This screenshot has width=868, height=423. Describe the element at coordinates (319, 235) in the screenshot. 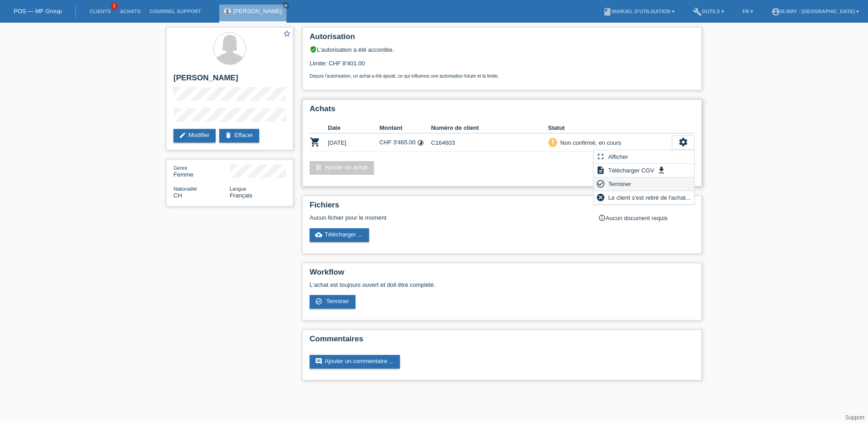

I see `i: cloud_upload` at that location.